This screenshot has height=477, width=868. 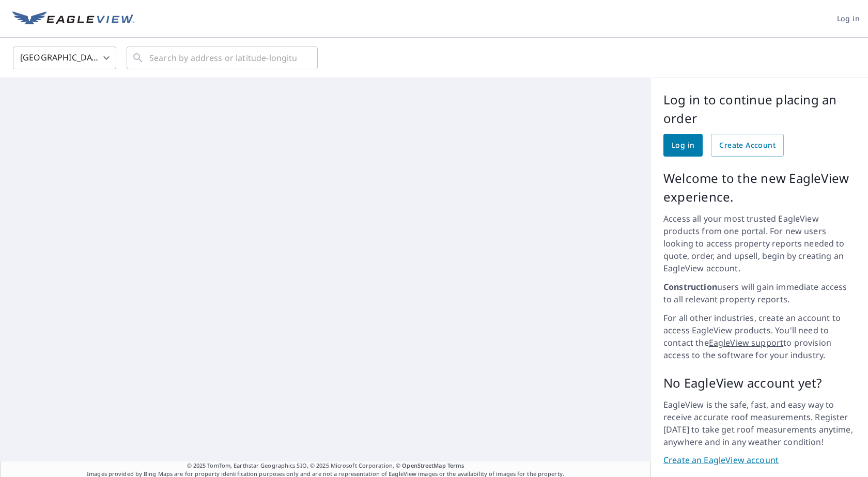 What do you see at coordinates (223, 58) in the screenshot?
I see `input: Search by address or latitude-longitude` at bounding box center [223, 58].